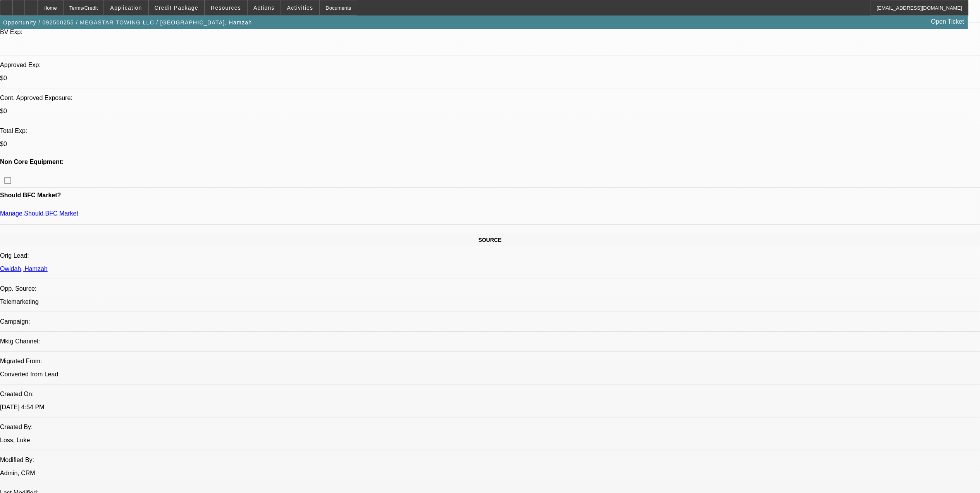 The height and width of the screenshot is (493, 980). I want to click on span: Application, so click(126, 8).